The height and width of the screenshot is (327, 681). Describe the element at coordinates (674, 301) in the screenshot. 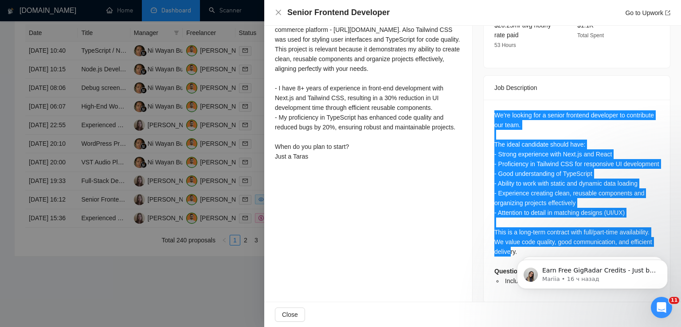

I see `span: 11` at that location.